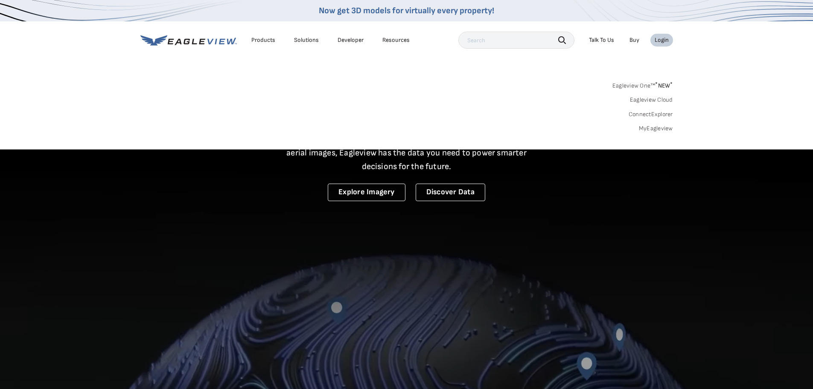 This screenshot has height=389, width=813. Describe the element at coordinates (651, 100) in the screenshot. I see `a: Eagleview Cloud` at that location.